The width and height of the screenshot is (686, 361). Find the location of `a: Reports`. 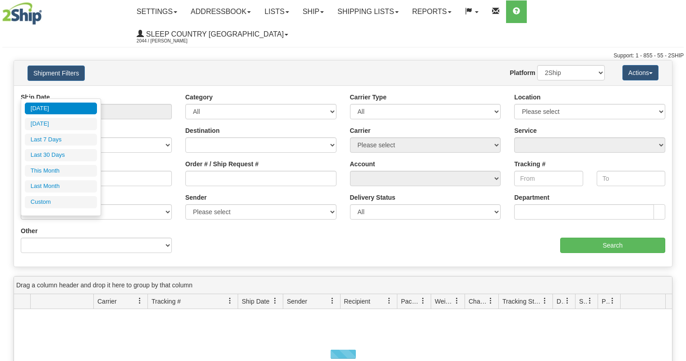

a: Reports is located at coordinates (432, 12).